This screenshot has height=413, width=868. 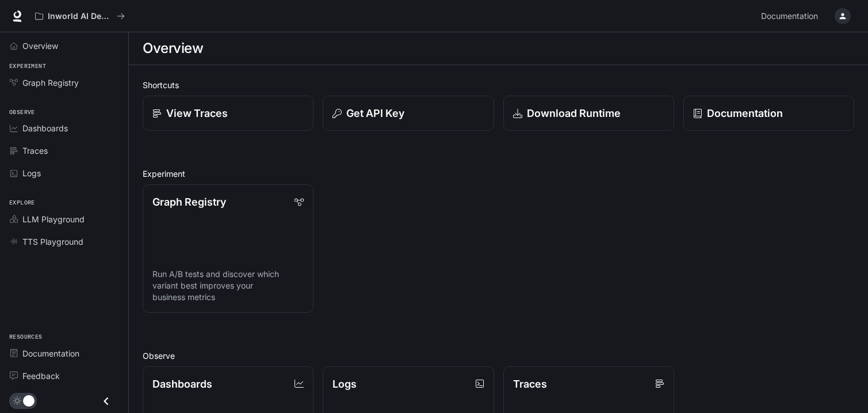 What do you see at coordinates (106, 400) in the screenshot?
I see `button: Close drawer` at bounding box center [106, 400].